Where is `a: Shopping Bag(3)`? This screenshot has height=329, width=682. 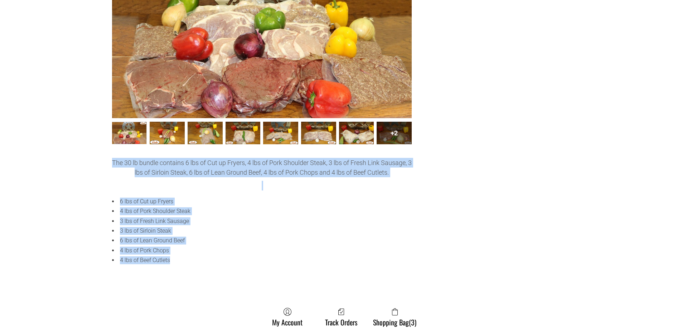 a: Shopping Bag(3) is located at coordinates (395, 317).